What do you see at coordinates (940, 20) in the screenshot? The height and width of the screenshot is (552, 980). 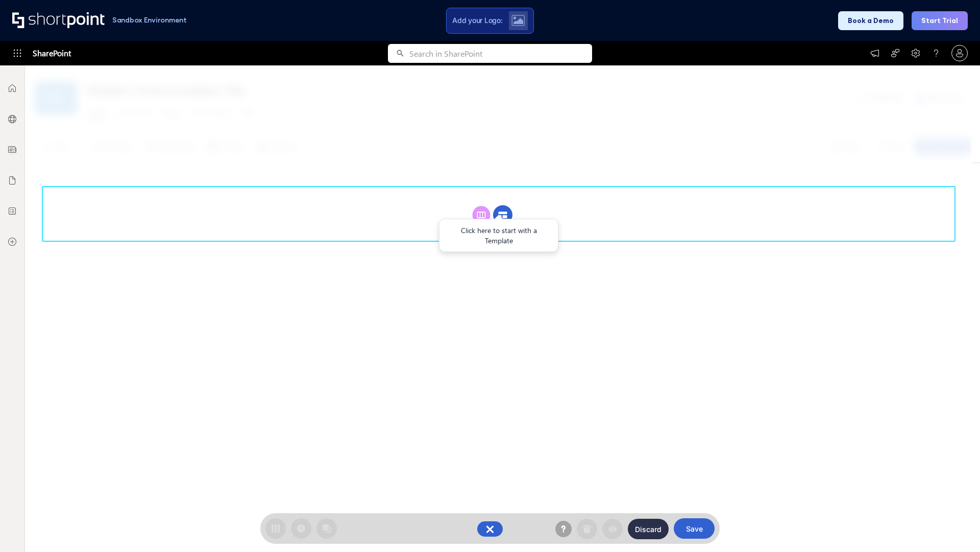 I see `button: Start Trial` at bounding box center [940, 20].